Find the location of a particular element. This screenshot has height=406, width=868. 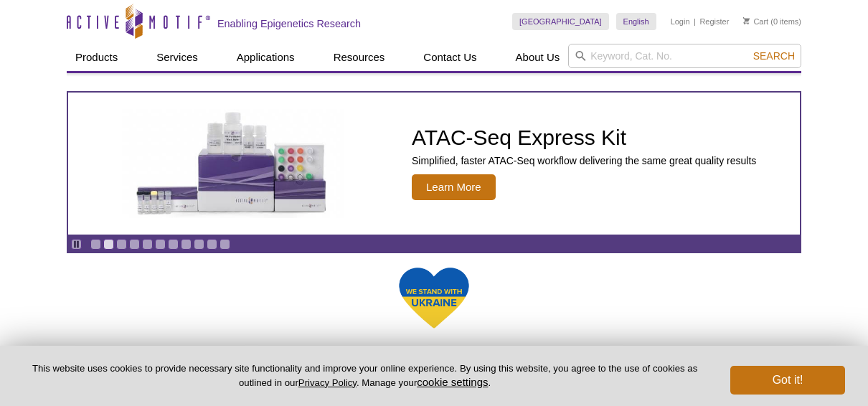

a: Go to slide 8 is located at coordinates (186, 243).